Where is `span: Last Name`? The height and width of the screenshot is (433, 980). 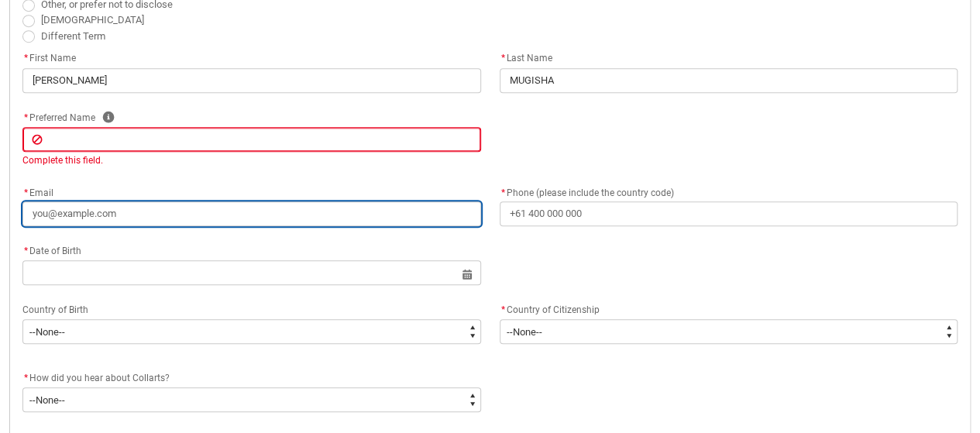 span: Last Name is located at coordinates (526, 58).